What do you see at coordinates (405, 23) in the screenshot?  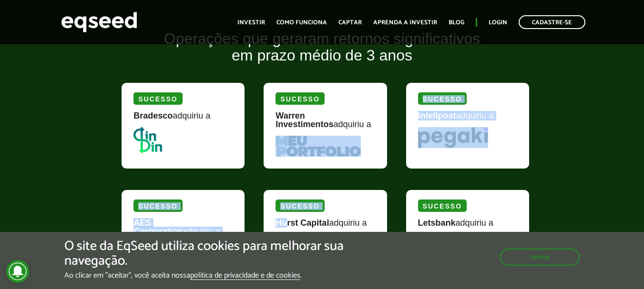 I see `a: Aprenda a investir` at bounding box center [405, 23].